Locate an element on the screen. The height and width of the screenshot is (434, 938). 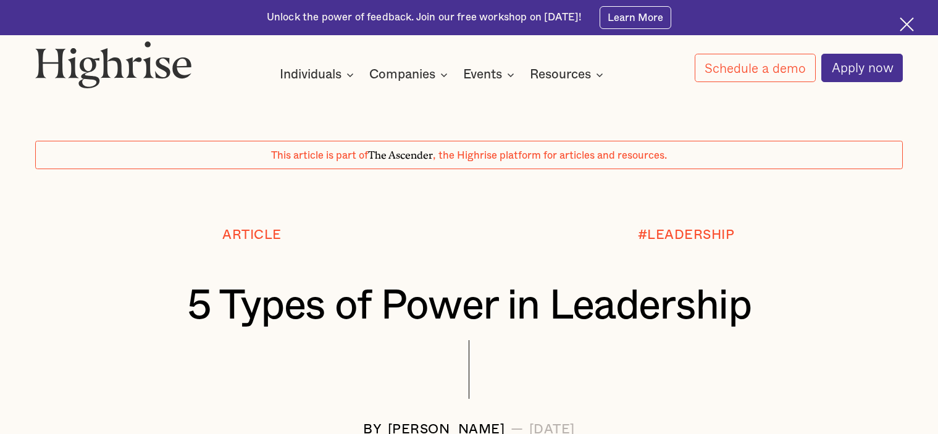
a: Schedule a demo is located at coordinates (755, 68).